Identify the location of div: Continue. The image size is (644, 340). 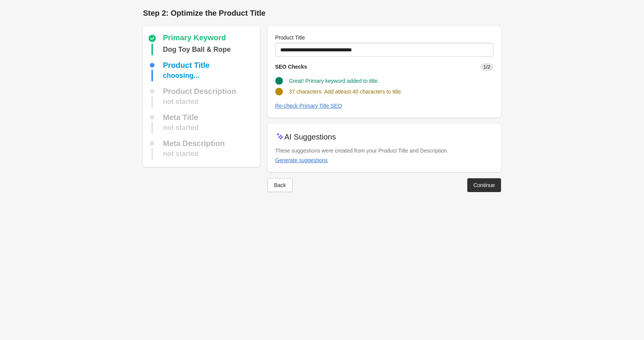
(484, 185).